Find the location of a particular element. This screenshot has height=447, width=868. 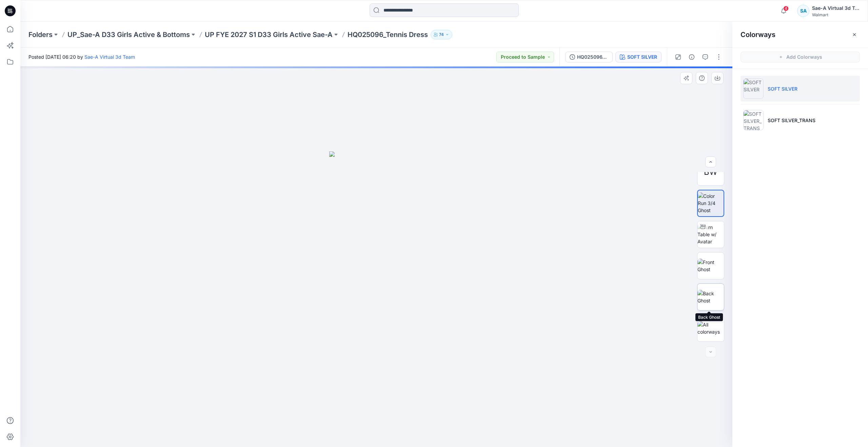

div: Sae-A Virtual 3d Team is located at coordinates (836, 8).